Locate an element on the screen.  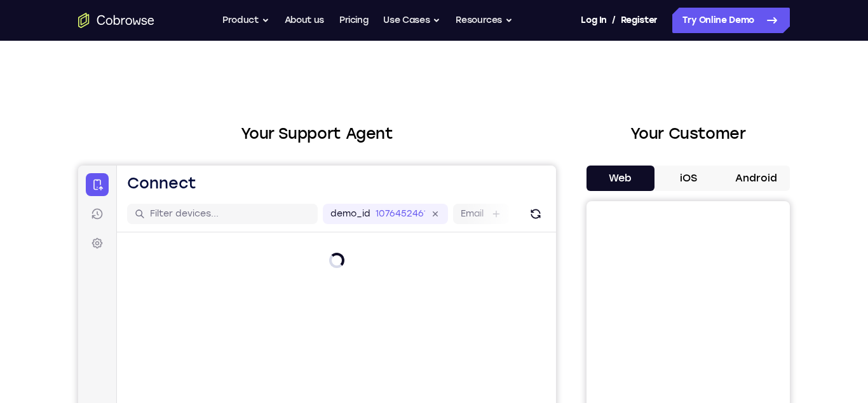
button: Refresh is located at coordinates (457, 49).